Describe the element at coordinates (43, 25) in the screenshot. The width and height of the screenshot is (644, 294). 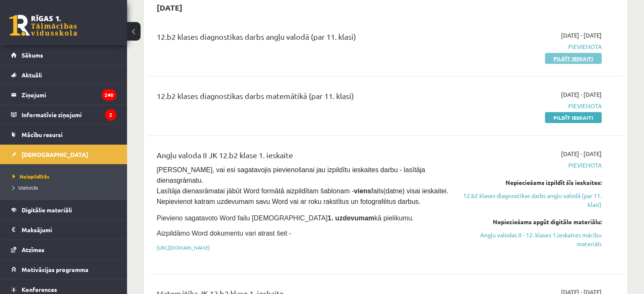
I see `a: Rīgas 1. Tālmācības vidusskola` at that location.